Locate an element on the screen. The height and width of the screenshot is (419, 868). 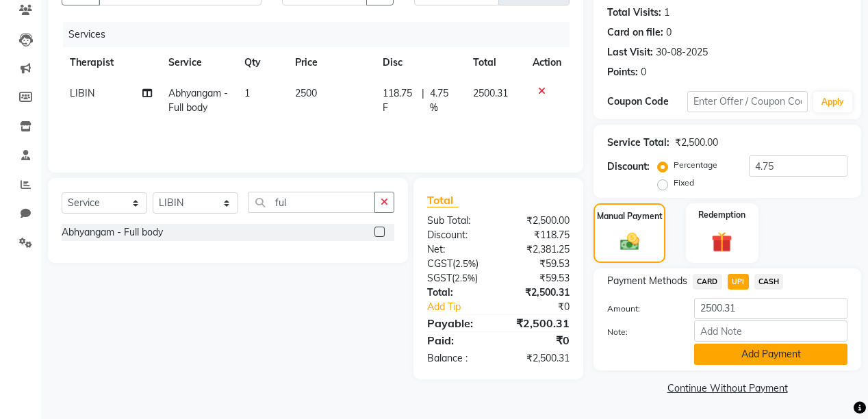
label: Fixed is located at coordinates (684, 183).